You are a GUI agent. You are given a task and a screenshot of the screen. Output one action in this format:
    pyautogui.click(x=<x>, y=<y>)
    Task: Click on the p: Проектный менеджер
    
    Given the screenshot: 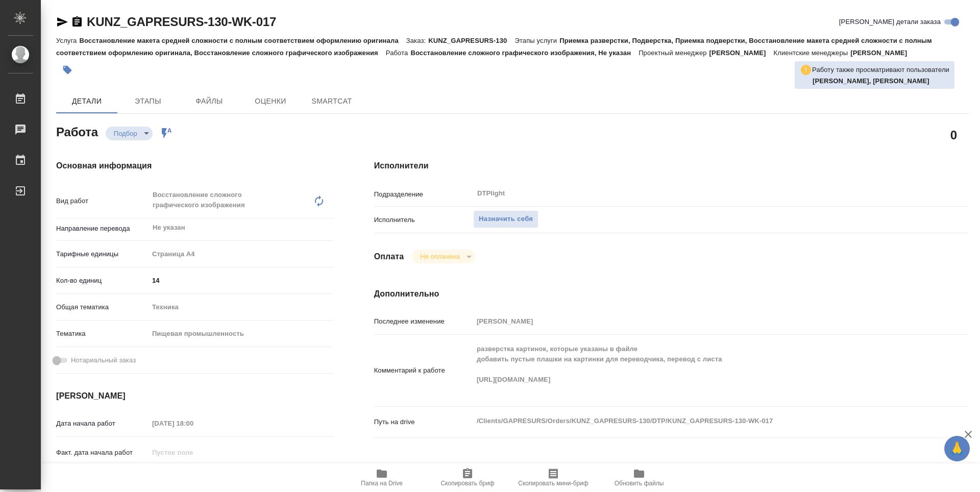 What is the action you would take?
    pyautogui.click(x=674, y=52)
    